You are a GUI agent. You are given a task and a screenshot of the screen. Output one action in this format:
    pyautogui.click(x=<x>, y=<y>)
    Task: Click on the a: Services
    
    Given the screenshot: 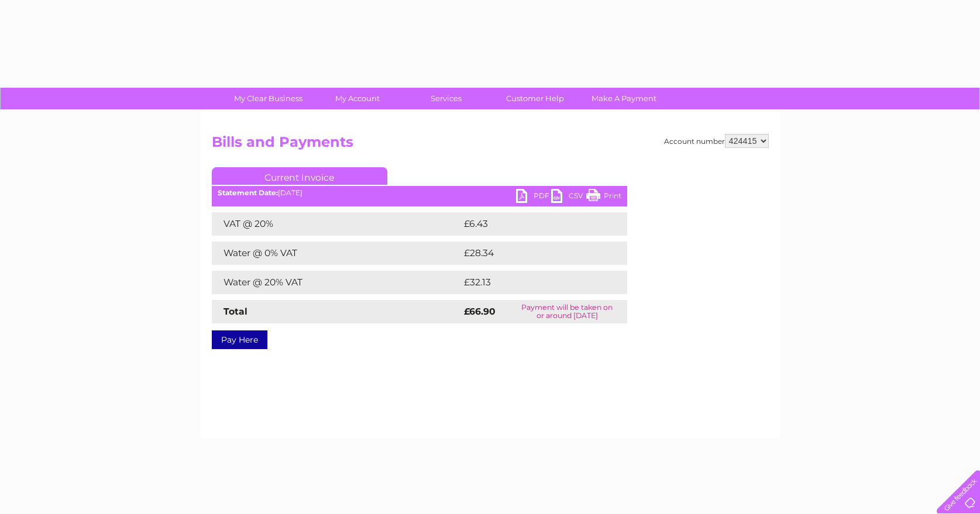 What is the action you would take?
    pyautogui.click(x=446, y=98)
    